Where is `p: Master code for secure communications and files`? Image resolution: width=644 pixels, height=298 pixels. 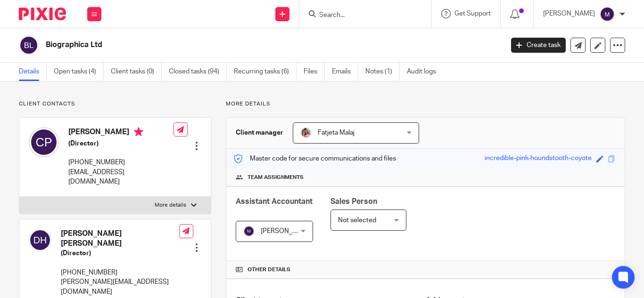
p: Master code for secure communications and files is located at coordinates (314, 158).